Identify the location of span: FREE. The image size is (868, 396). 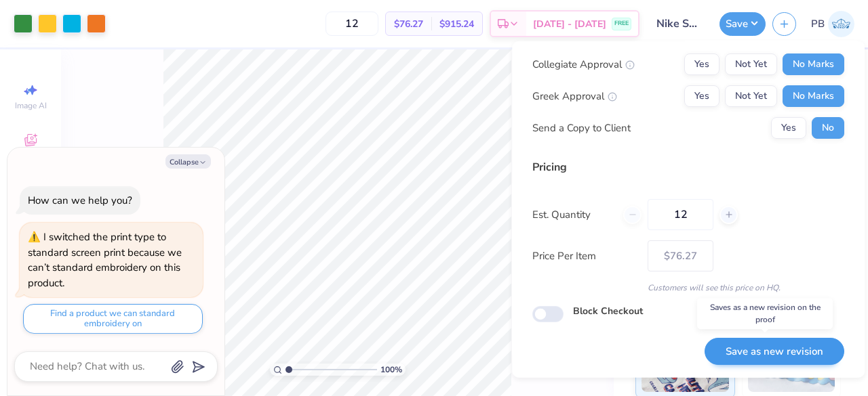
(622, 24).